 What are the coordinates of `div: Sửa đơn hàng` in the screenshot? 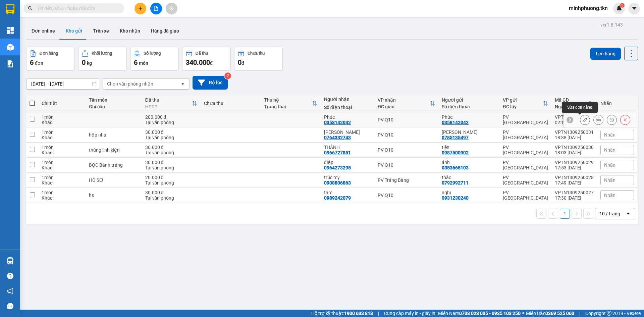 It's located at (585, 120).